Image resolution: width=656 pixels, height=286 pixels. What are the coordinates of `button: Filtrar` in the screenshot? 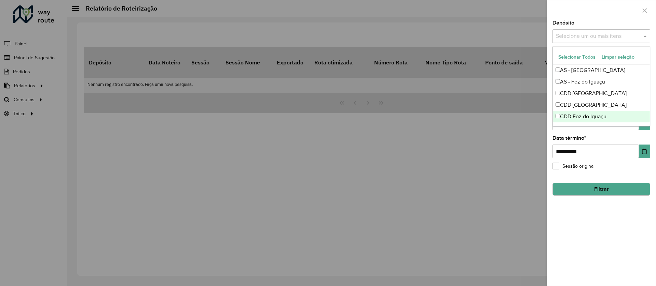 It's located at (601, 189).